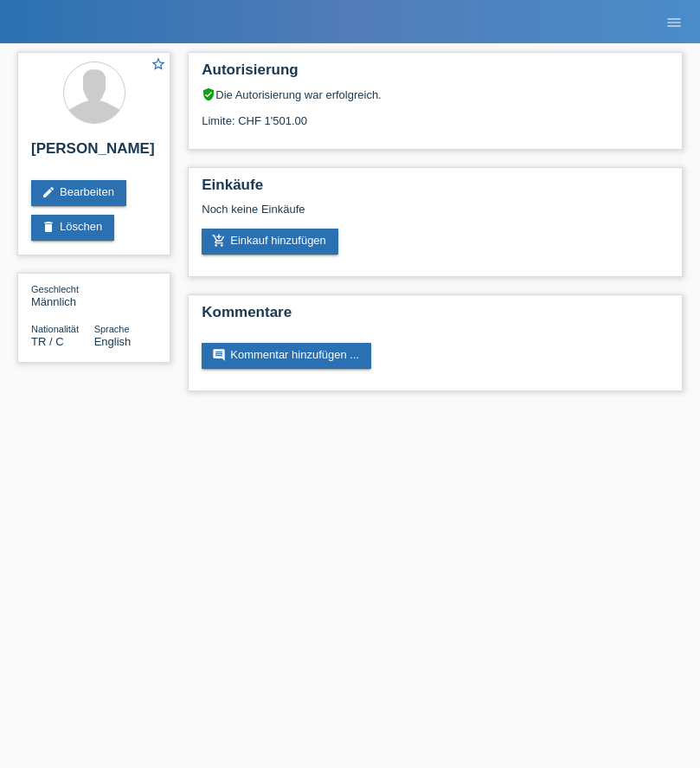 This screenshot has height=768, width=700. I want to click on i: menu, so click(674, 23).